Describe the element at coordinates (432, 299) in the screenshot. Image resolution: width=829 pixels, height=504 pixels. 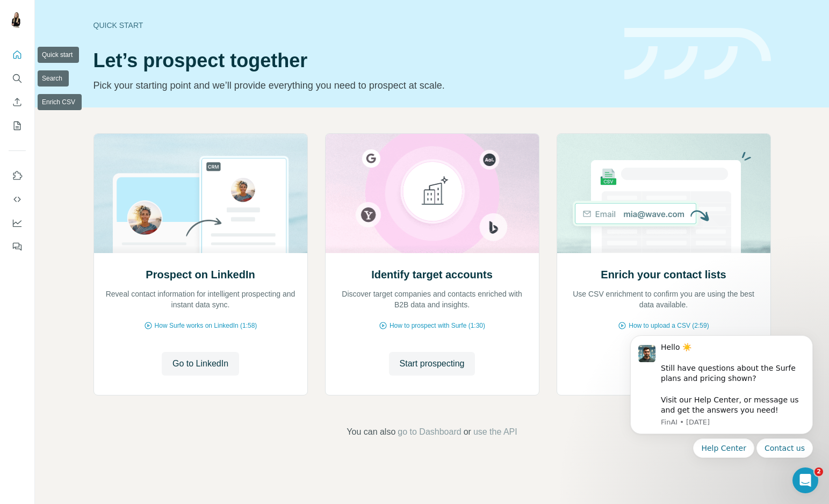
I see `p: Discover target companies and contacts enriched with B2B data and insights.` at that location.